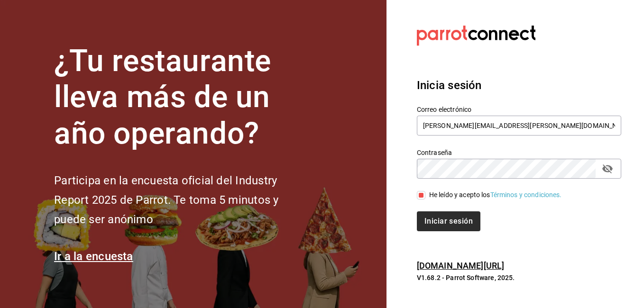 The image size is (644, 308). What do you see at coordinates (607, 168) in the screenshot?
I see `button: passwordField` at bounding box center [607, 168].